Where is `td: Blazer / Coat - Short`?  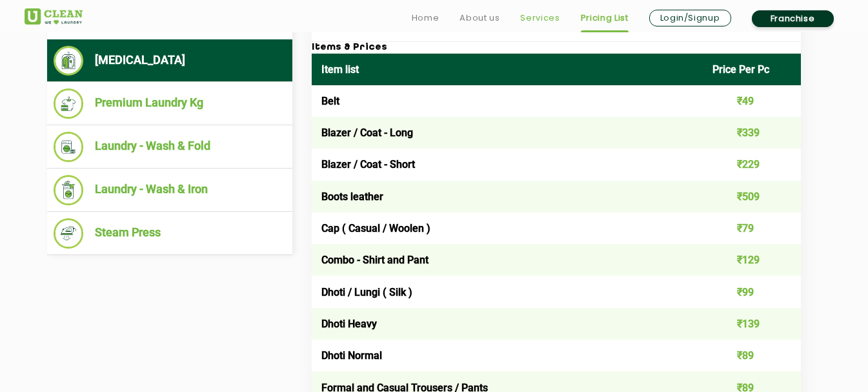
td: Blazer / Coat - Short is located at coordinates (508, 164).